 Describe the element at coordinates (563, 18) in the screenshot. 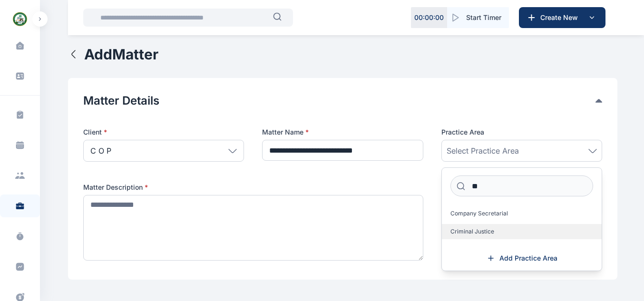

I see `button: Create New` at that location.